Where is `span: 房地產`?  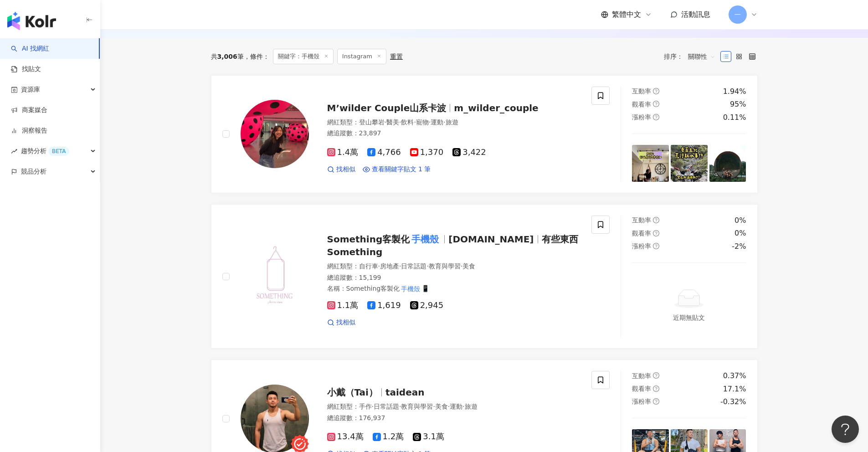 span: 房地產 is located at coordinates (389, 266).